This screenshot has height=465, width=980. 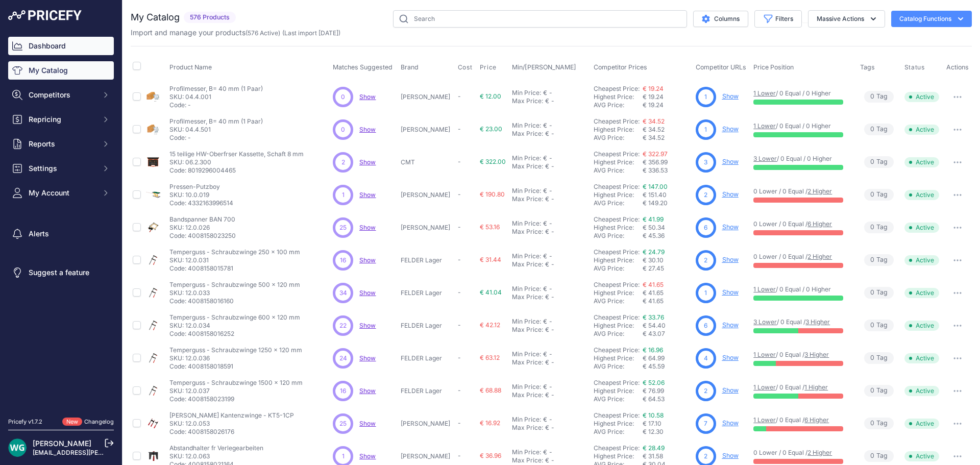 What do you see at coordinates (653, 96) in the screenshot?
I see `span: € 19.24` at bounding box center [653, 96].